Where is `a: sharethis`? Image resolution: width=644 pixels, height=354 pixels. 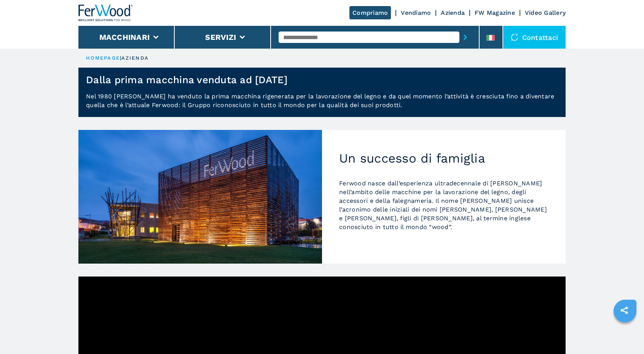 a: sharethis is located at coordinates (624, 310).